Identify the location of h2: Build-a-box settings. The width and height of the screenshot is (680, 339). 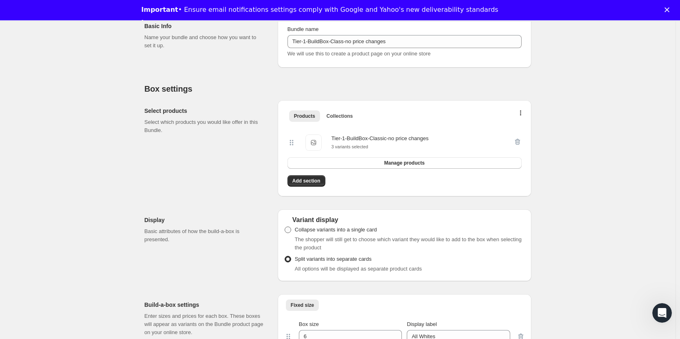
(204, 305).